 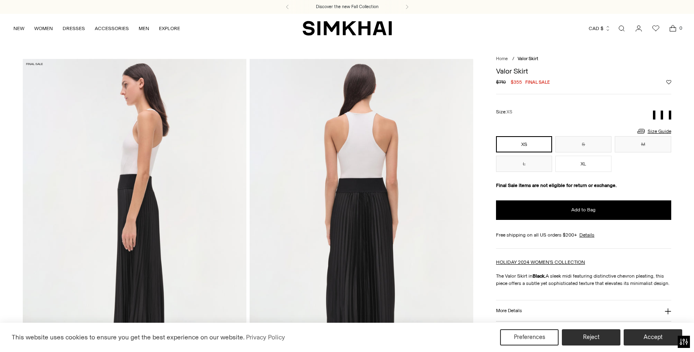 What do you see at coordinates (583, 280) in the screenshot?
I see `p: The Valor Skirt in A sleek midi featuring distinctive chevron pleating, this piece offers a subtl...` at bounding box center [583, 280].